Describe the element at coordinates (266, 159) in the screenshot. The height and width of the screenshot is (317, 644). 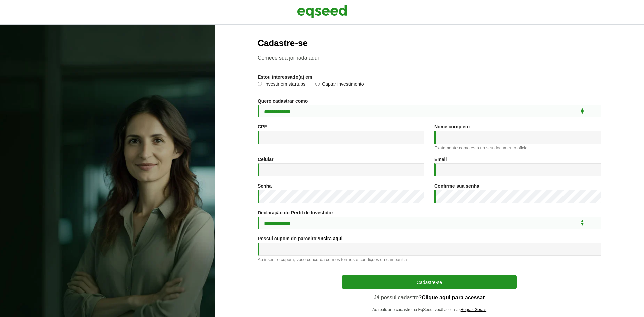
I see `label: Celular` at that location.